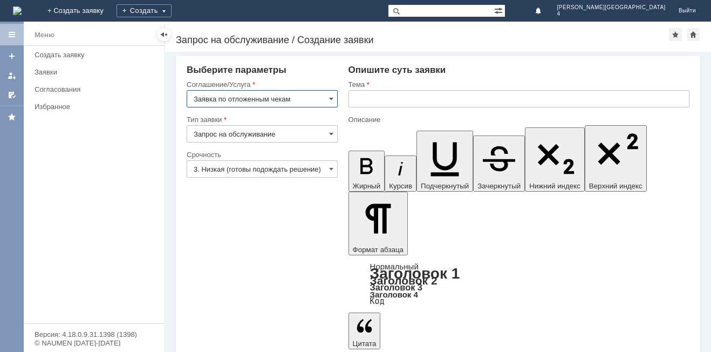 This screenshot has width=711, height=352. I want to click on div: Версия: 4.18.0.9.31.1398 (1398), so click(94, 334).